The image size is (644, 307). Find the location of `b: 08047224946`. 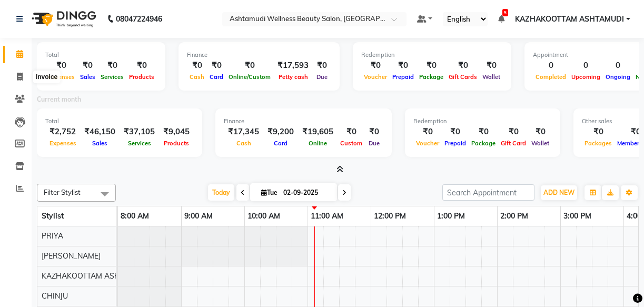

b: 08047224946 is located at coordinates (139, 19).